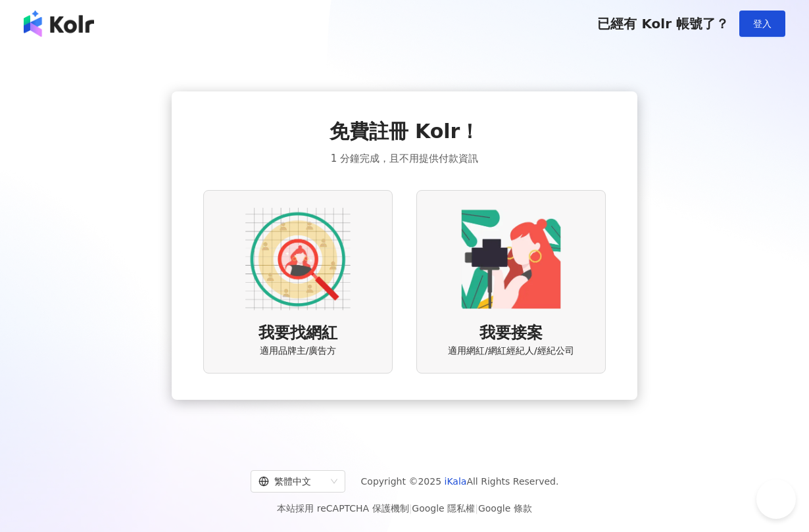  What do you see at coordinates (404, 508) in the screenshot?
I see `span: 本站採用 reCAPTCHA 保護機制` at bounding box center [404, 508].